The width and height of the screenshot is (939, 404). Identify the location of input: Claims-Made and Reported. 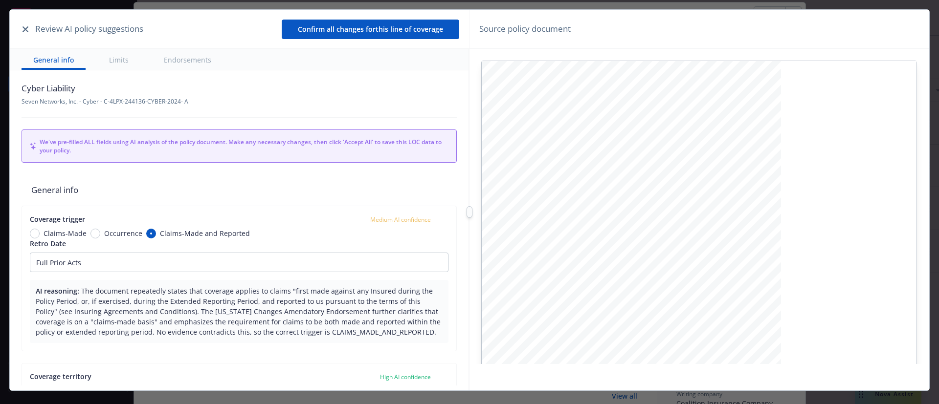
(151, 234).